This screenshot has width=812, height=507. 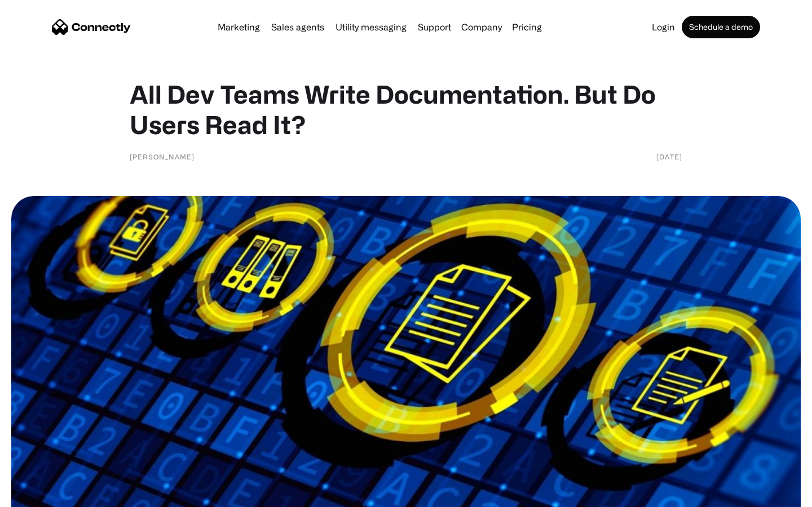 I want to click on div: Company, so click(x=482, y=27).